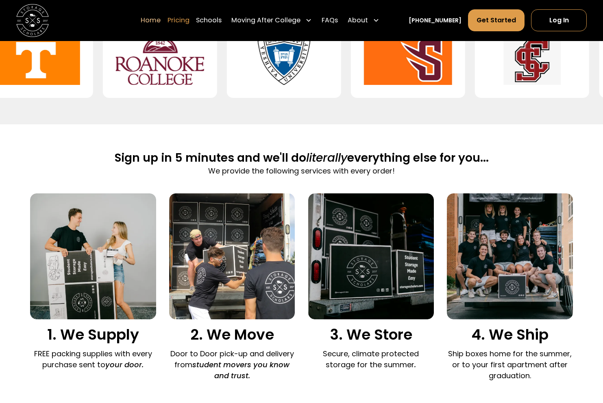 Image resolution: width=603 pixels, height=403 pixels. What do you see at coordinates (302, 171) in the screenshot?
I see `p: We provide the following services with every order!` at bounding box center [302, 171].